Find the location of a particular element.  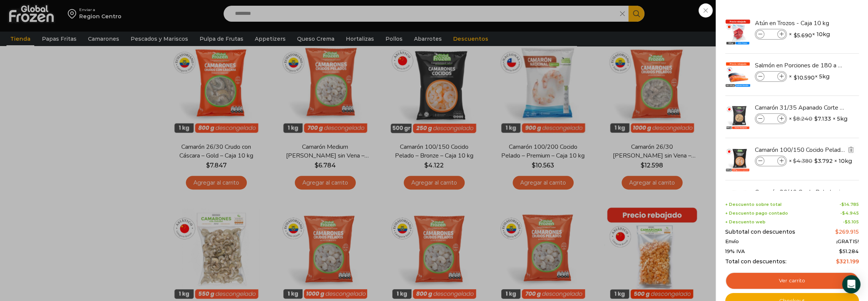

bdi: 5.105 is located at coordinates (852, 222).